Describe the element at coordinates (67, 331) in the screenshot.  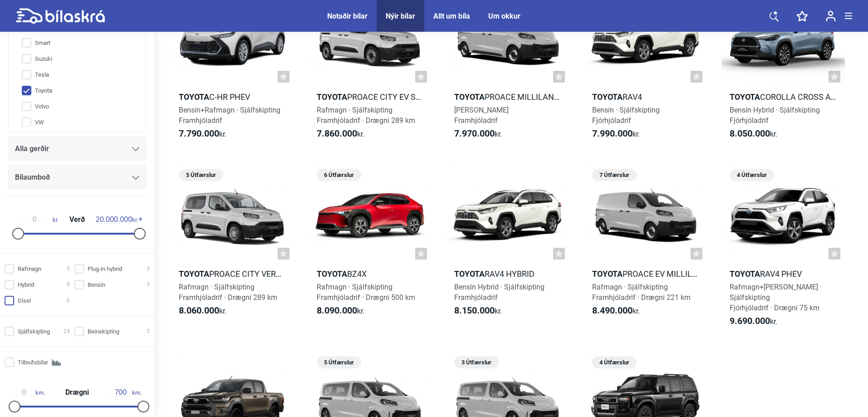
I see `span: 24` at that location.